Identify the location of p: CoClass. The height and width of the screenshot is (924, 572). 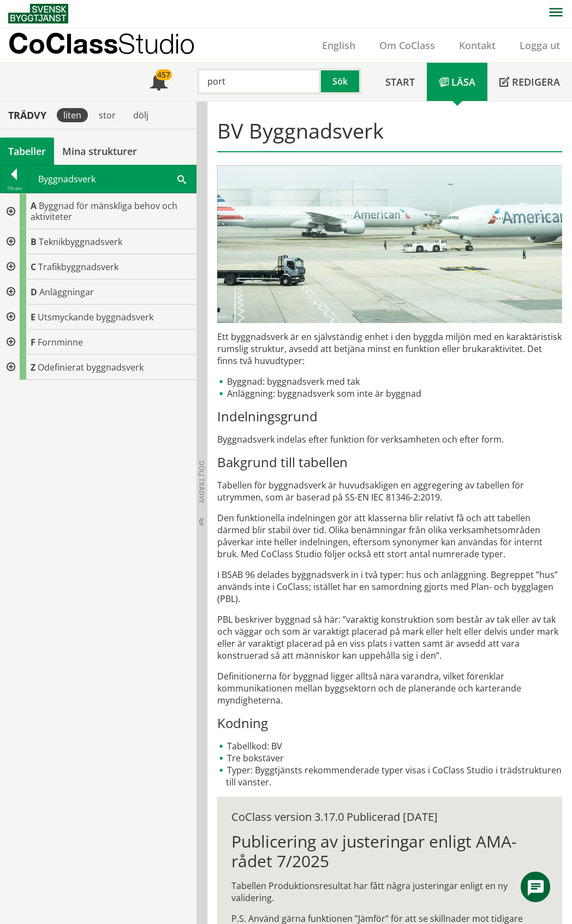
(102, 43).